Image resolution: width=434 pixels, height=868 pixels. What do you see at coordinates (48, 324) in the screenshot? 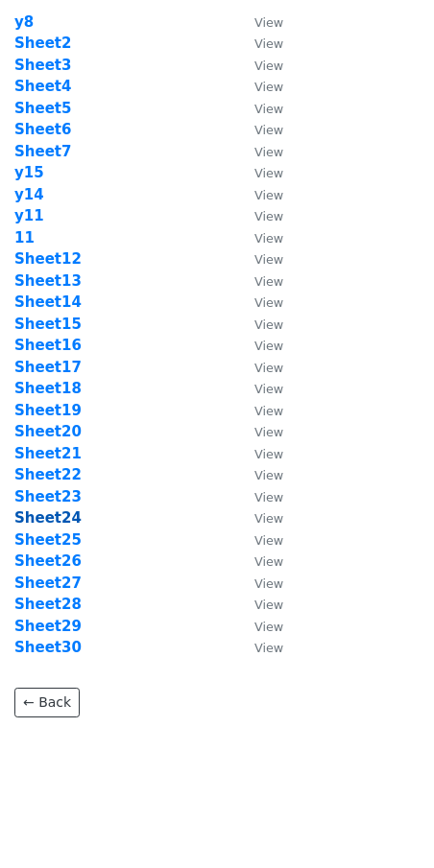
I see `a: Sheet15` at bounding box center [48, 324].